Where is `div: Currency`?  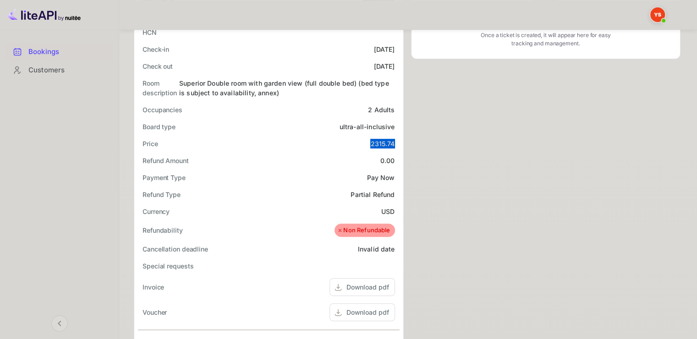
div: Currency is located at coordinates (156, 211).